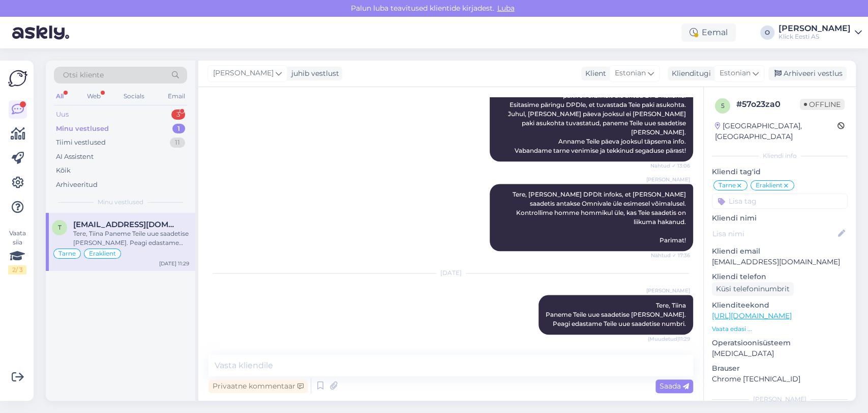  I want to click on div: Vaata siia, so click(17, 251).